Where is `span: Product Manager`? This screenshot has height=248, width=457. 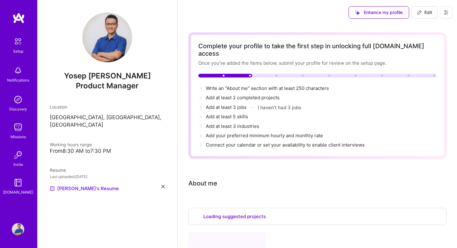
span: Product Manager is located at coordinates (107, 85).